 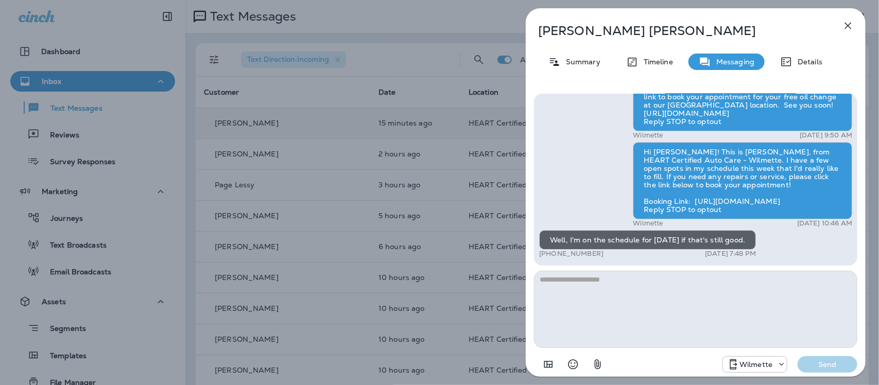 I want to click on p: Messaging, so click(x=733, y=62).